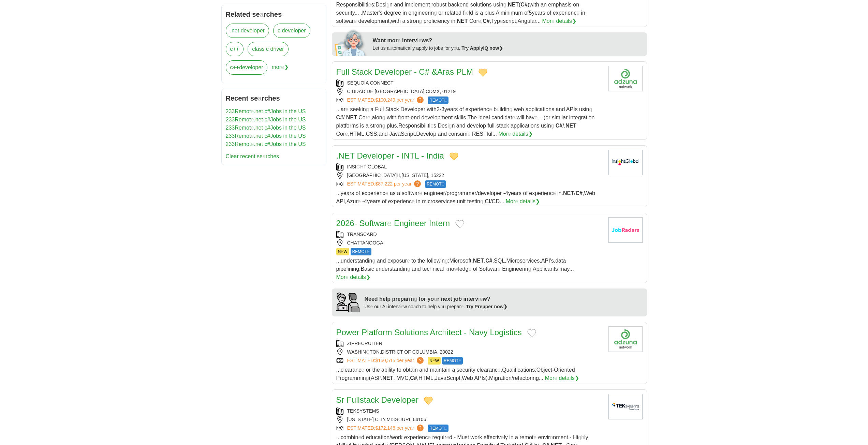  Describe the element at coordinates (474, 21) in the screenshot. I see `readpronunciation-span: Cor` at that location.